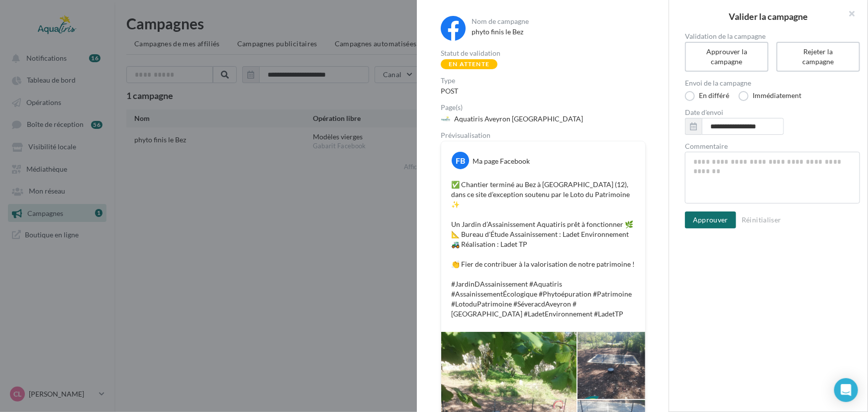  I want to click on div: FB, so click(460, 160).